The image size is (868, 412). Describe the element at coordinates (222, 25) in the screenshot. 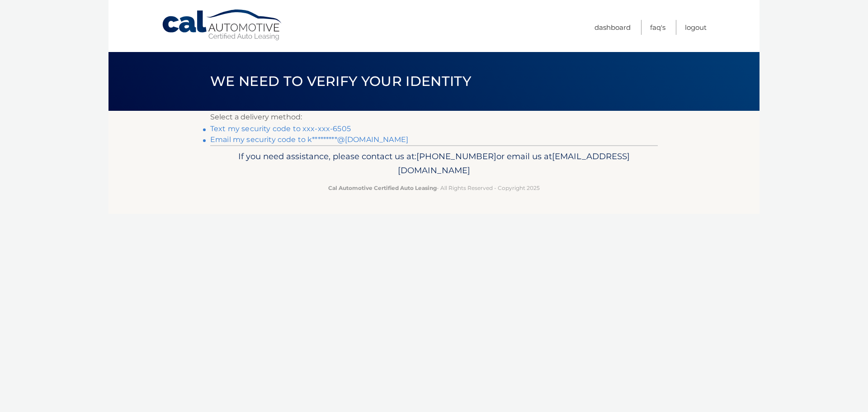

I see `a: Cal Automotive` at that location.